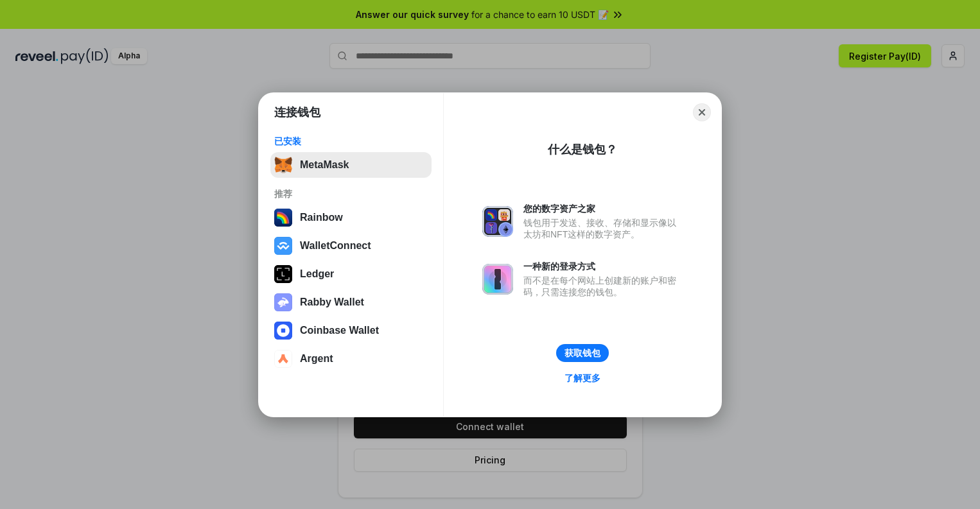 The image size is (980, 509). I want to click on div: 已安装, so click(351, 141).